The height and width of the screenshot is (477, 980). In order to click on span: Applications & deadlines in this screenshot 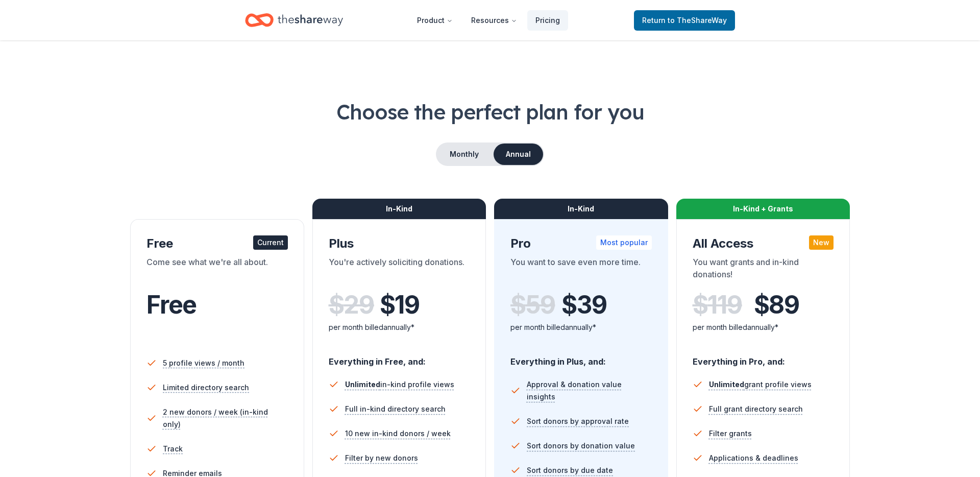, I will do `click(754, 458)`.